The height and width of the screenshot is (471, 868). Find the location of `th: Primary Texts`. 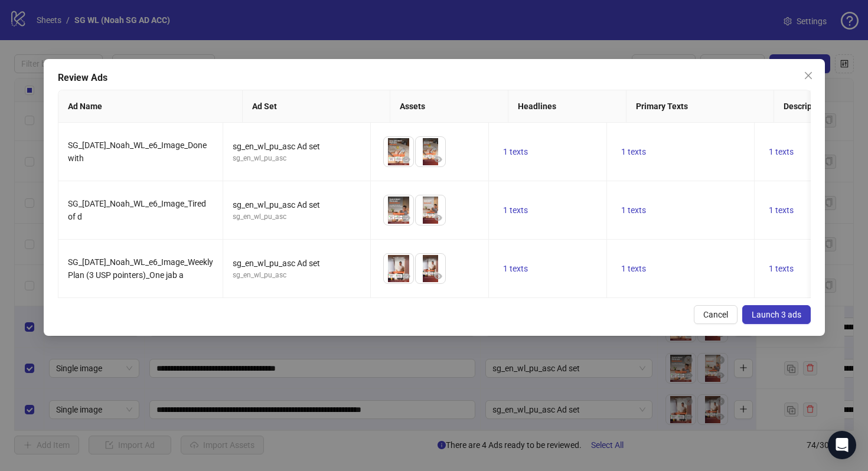

th: Primary Texts is located at coordinates (700, 106).